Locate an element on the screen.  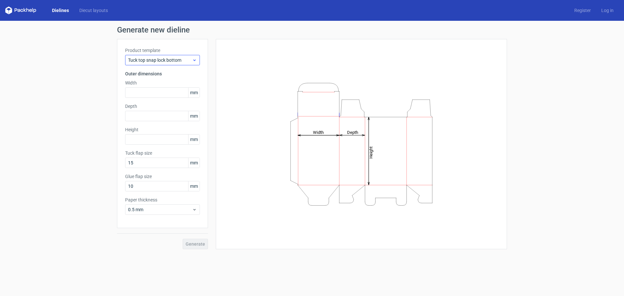
label: Glue flap size is located at coordinates (163, 177).